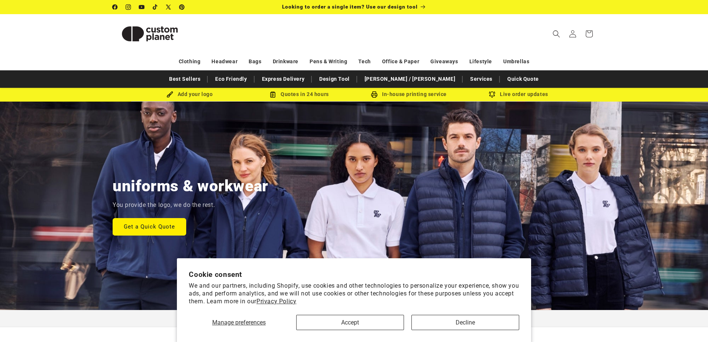  Describe the element at coordinates (276, 301) in the screenshot. I see `a: Privacy Policy` at that location.